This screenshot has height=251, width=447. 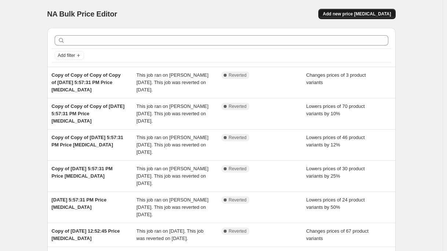 What do you see at coordinates (336, 203) in the screenshot?
I see `span: Lowers prices of 24 product variants by 50%` at bounding box center [336, 203].